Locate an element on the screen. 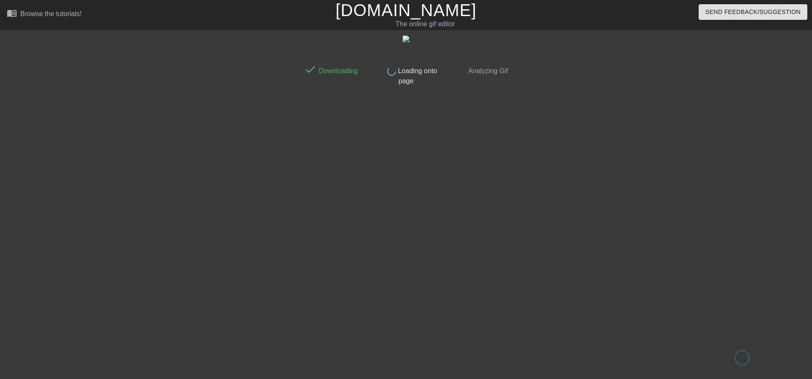 The image size is (812, 379). span: Send Feedback/Suggestion is located at coordinates (752, 12).